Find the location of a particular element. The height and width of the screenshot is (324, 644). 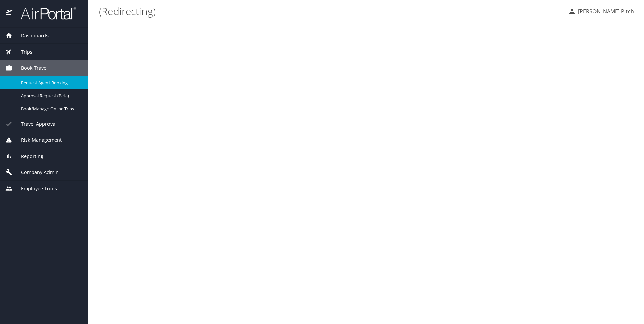

span: Reporting is located at coordinates (28, 156).